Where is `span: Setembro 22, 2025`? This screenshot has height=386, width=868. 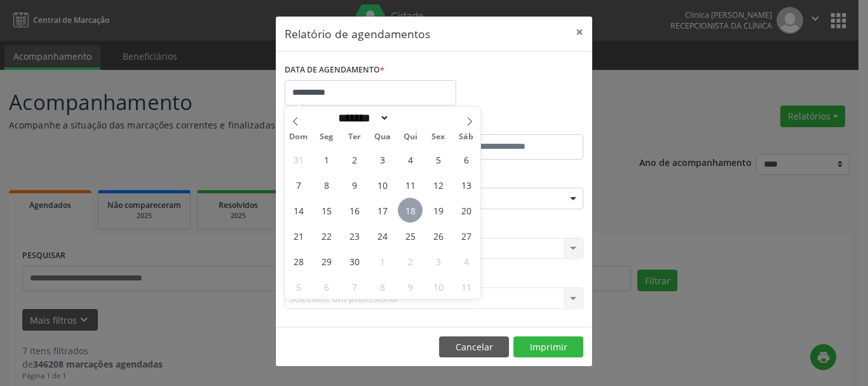 span: Setembro 22, 2025 is located at coordinates (326, 235).